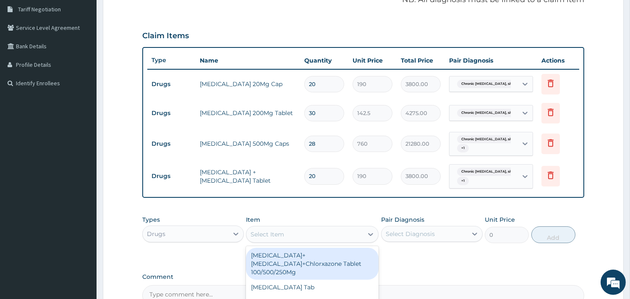 The height and width of the screenshot is (299, 630). What do you see at coordinates (363, 277) in the screenshot?
I see `label: Comment` at bounding box center [363, 277].